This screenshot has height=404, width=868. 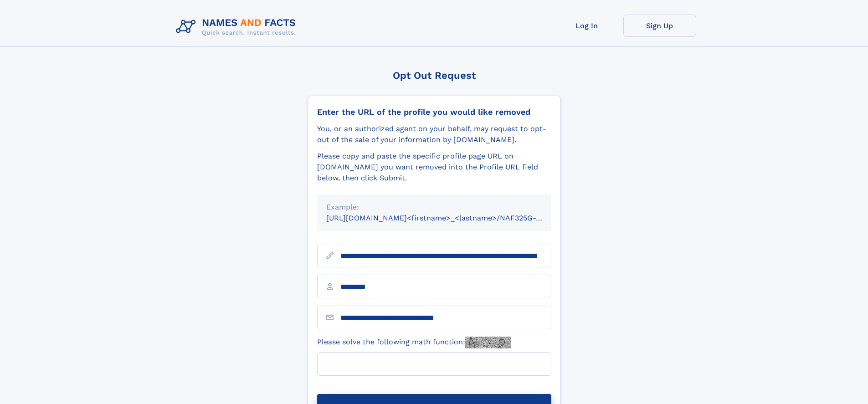 What do you see at coordinates (414, 343) in the screenshot?
I see `label: Please solve the following math function:` at bounding box center [414, 343].